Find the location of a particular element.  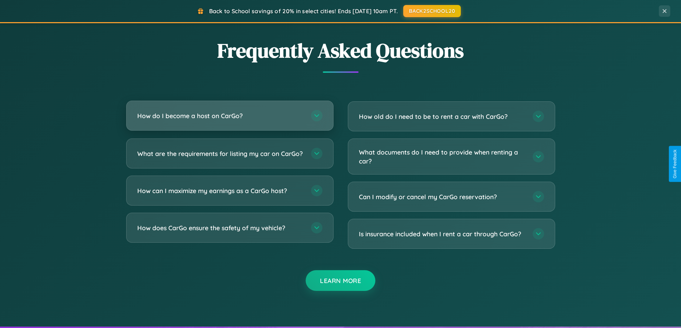

h3: How can I maximize my earnings as a CarGo host? is located at coordinates (220, 191).